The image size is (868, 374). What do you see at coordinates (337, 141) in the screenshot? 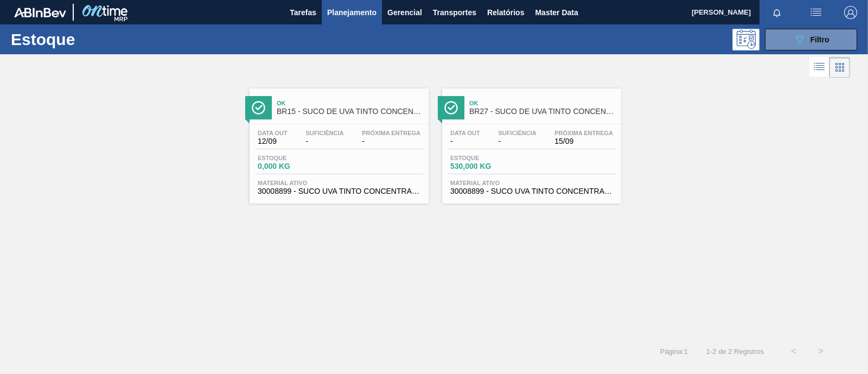
I see `a: ÍconeOkBR15 - SUCO DE UVA TINTO CONCENTRADOData out12/09Suficiência-Próxima Entrega-Estoque0,000 ...` at bounding box center [337, 141].